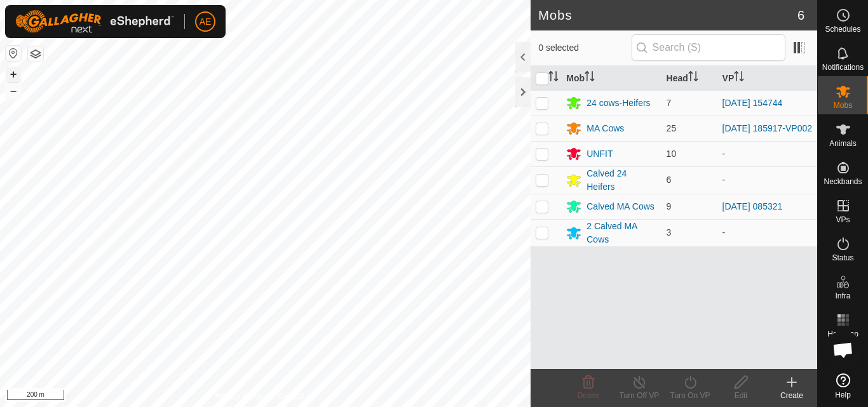 The height and width of the screenshot is (407, 868). What do you see at coordinates (842, 386) in the screenshot?
I see `a: Help` at bounding box center [842, 386].